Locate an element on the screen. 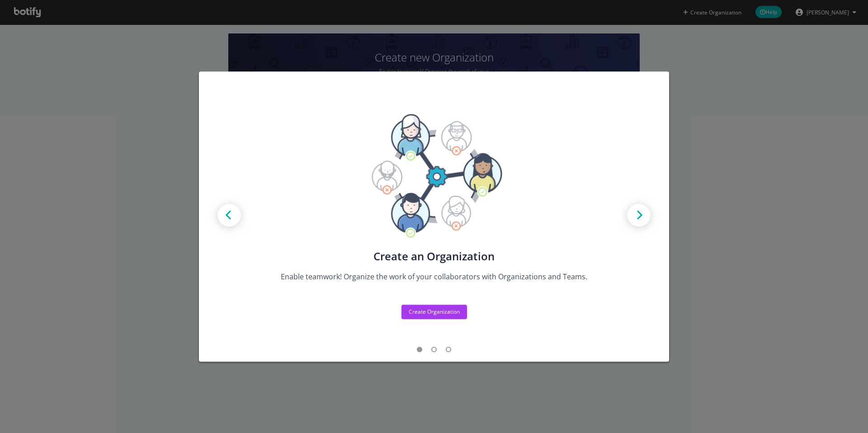 The width and height of the screenshot is (868, 433). button: Create Organization is located at coordinates (434, 312).